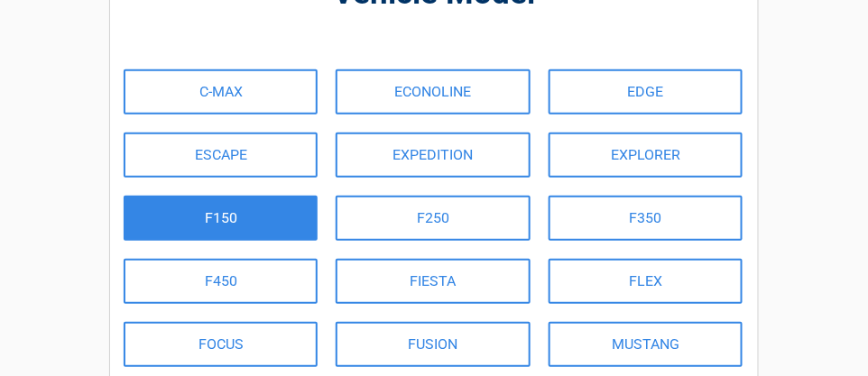 The height and width of the screenshot is (376, 868). Describe the element at coordinates (220, 218) in the screenshot. I see `a: F150` at that location.